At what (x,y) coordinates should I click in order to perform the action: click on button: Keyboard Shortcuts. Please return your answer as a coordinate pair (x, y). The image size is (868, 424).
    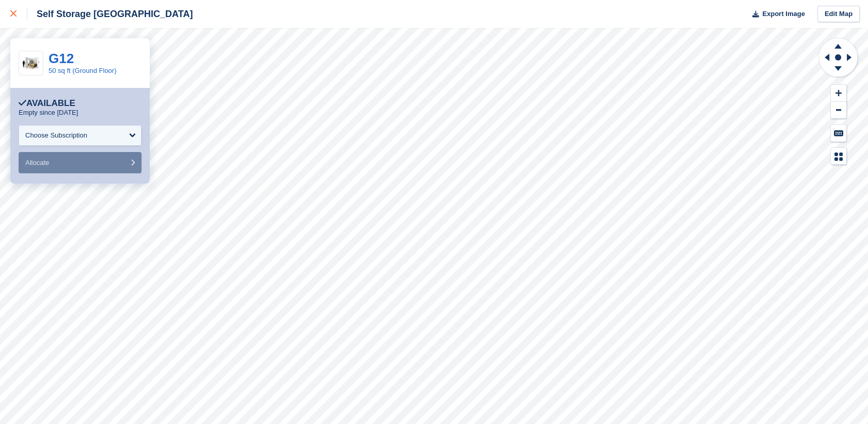
    Looking at the image, I should click on (839, 133).